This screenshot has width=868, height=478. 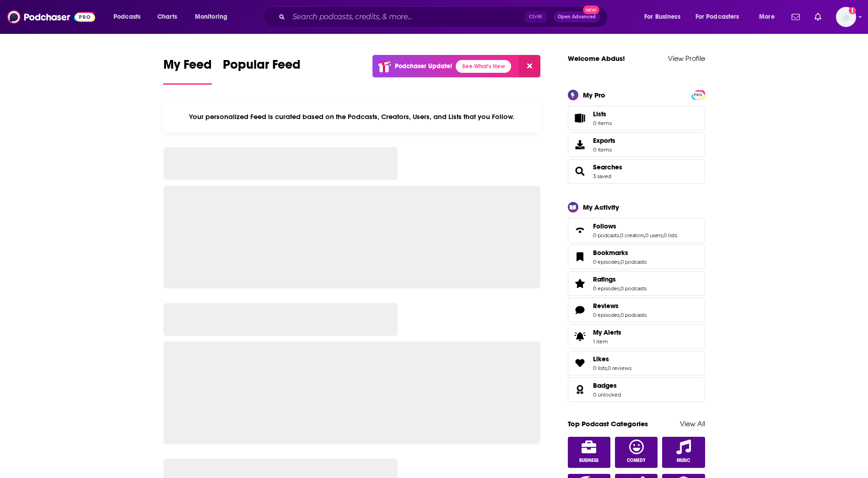 What do you see at coordinates (187, 67) in the screenshot?
I see `span: My Feed` at bounding box center [187, 67].